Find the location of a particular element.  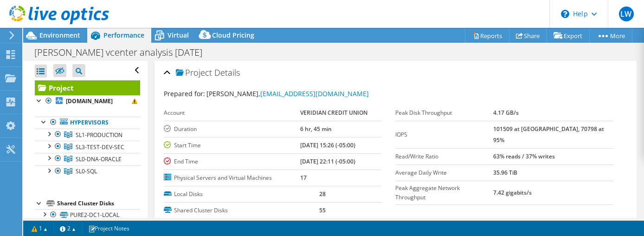

b: 7.42 gigabits/s is located at coordinates (512, 192).